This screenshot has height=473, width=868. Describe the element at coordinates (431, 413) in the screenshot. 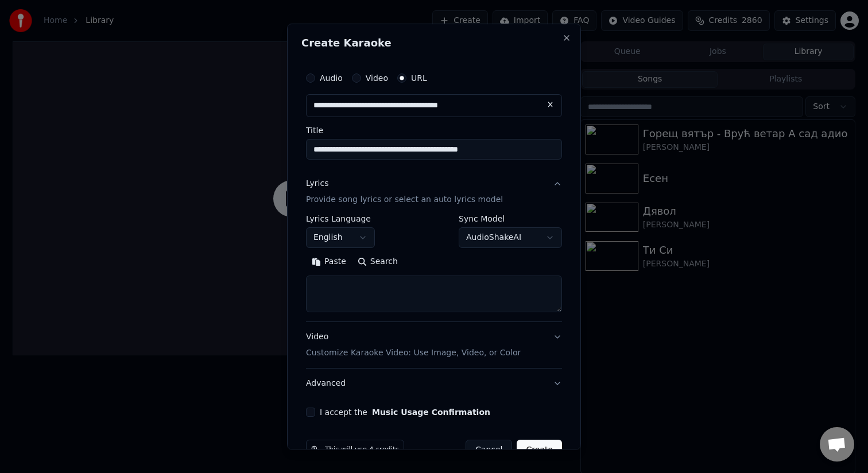

I see `button: I accept the` at that location.